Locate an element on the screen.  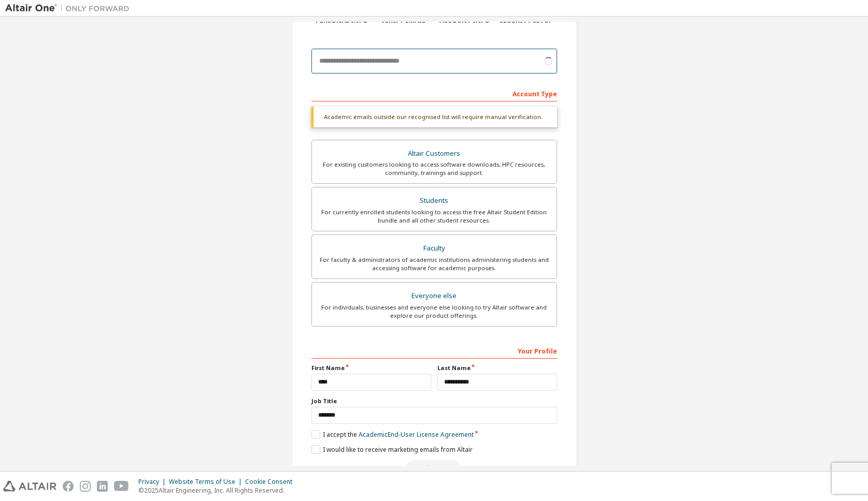
div: Cookie Consent is located at coordinates (272, 482).